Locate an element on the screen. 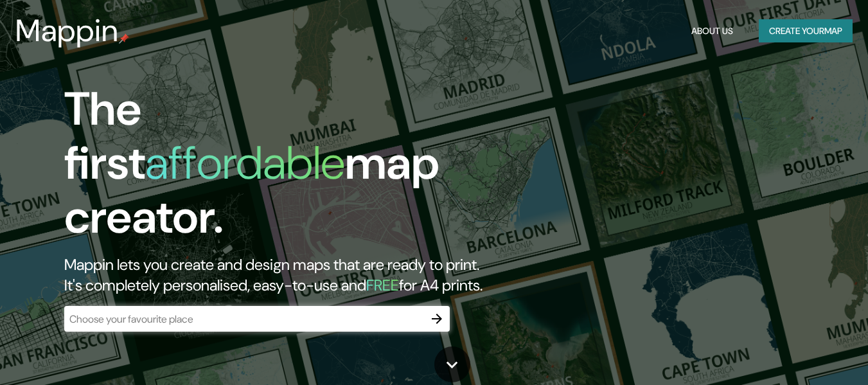 The image size is (868, 385). img: mappin-pin is located at coordinates (124, 39).